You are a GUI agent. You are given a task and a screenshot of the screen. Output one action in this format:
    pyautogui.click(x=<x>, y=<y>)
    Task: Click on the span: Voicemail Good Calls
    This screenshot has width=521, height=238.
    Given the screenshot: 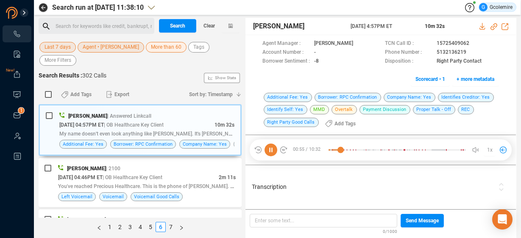 What is the action you would take?
    pyautogui.click(x=157, y=197)
    